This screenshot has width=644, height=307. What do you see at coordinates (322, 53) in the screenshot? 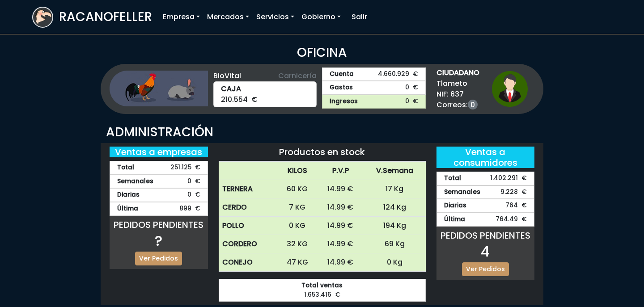
I see `h3: OFICINA` at bounding box center [322, 53].